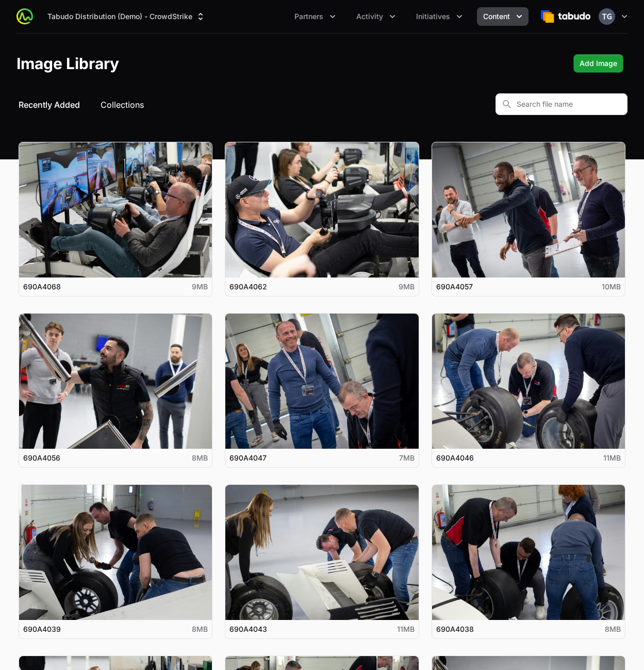 The width and height of the screenshot is (644, 670). What do you see at coordinates (81, 105) in the screenshot?
I see `nav: Image library navigation` at bounding box center [81, 105].